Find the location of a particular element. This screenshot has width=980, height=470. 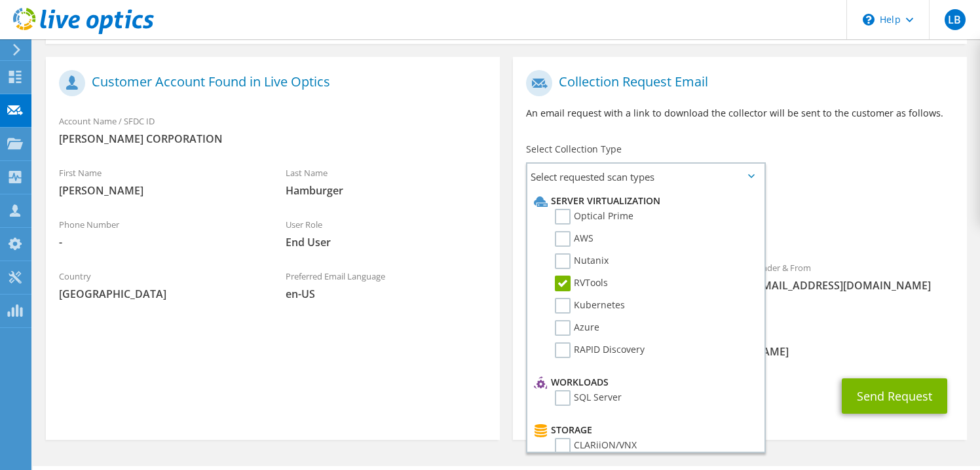

div: Requested Collections is located at coordinates (740, 221).